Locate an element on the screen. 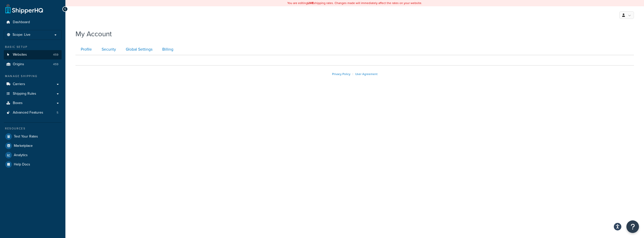 The image size is (644, 238). a: Help Docs is located at coordinates (33, 165).